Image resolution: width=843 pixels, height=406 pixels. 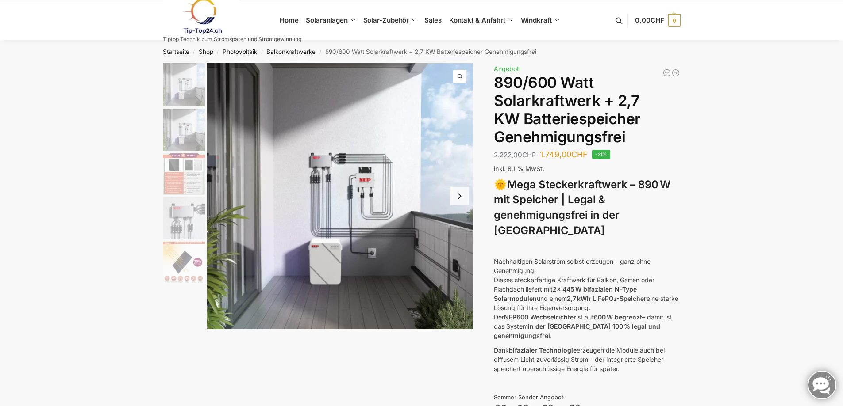 What do you see at coordinates (481, 20) in the screenshot?
I see `a: Kontakt & Anfahrt` at bounding box center [481, 20].